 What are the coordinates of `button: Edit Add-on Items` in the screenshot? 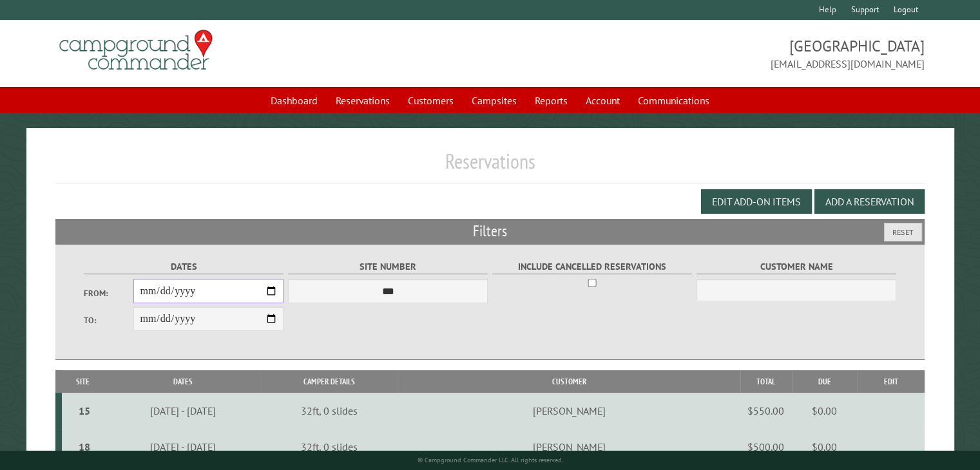 It's located at (756, 202).